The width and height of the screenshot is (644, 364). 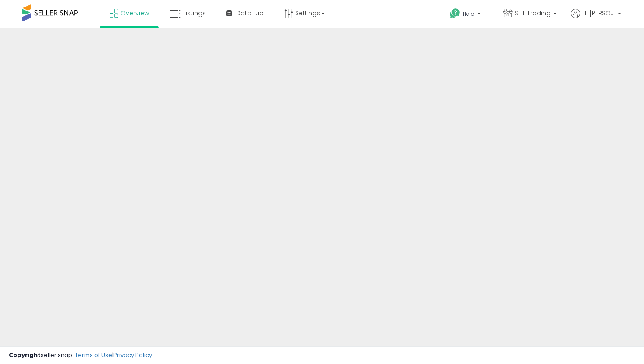 What do you see at coordinates (250, 13) in the screenshot?
I see `span: DataHub` at bounding box center [250, 13].